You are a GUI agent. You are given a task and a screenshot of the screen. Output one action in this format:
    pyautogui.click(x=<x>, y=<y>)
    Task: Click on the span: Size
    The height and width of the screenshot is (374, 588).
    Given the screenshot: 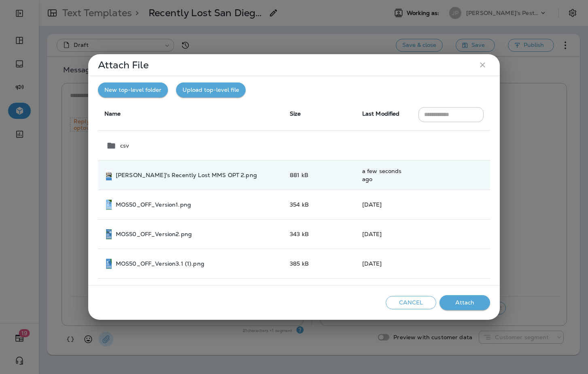 What is the action you would take?
    pyautogui.click(x=295, y=114)
    